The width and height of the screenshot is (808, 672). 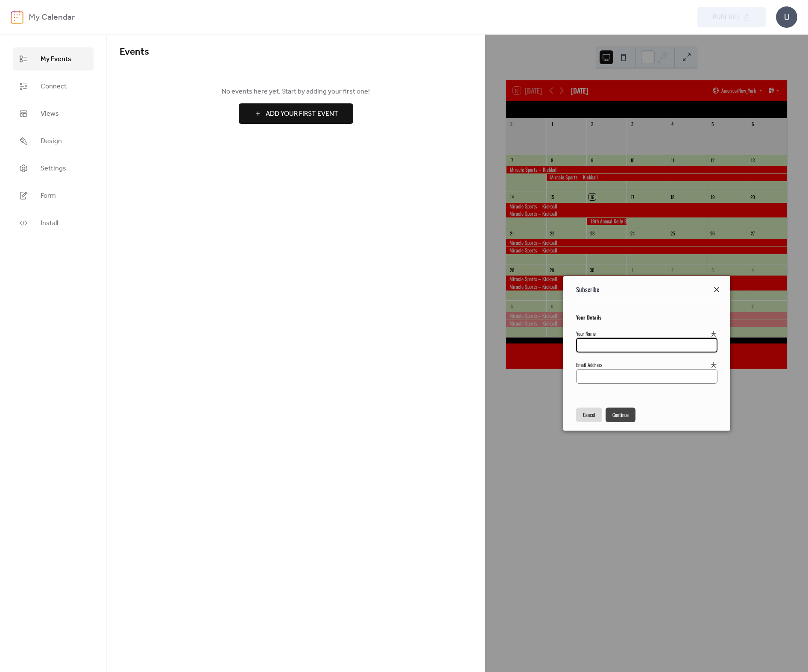 I want to click on button: Add Your First Event, so click(x=296, y=114).